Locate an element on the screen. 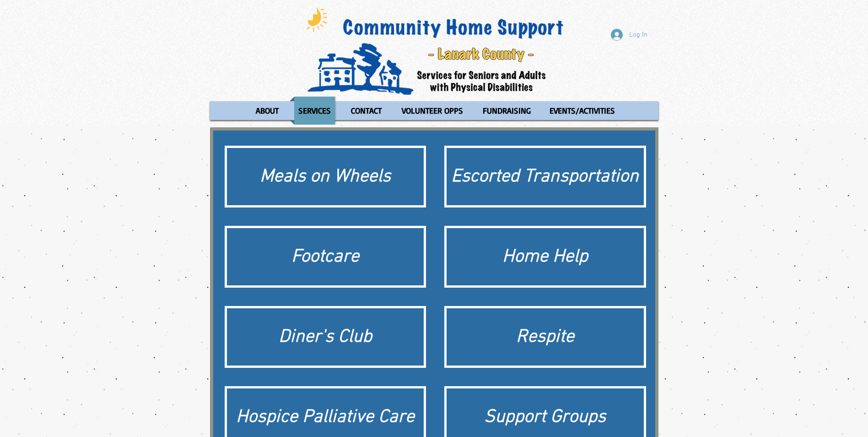 Image resolution: width=868 pixels, height=437 pixels. div: Escorted Transportation is located at coordinates (545, 177).